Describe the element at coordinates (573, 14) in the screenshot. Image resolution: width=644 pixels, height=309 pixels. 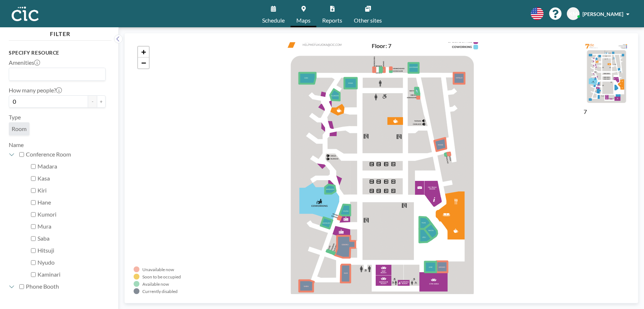
I see `span: KM` at that location.